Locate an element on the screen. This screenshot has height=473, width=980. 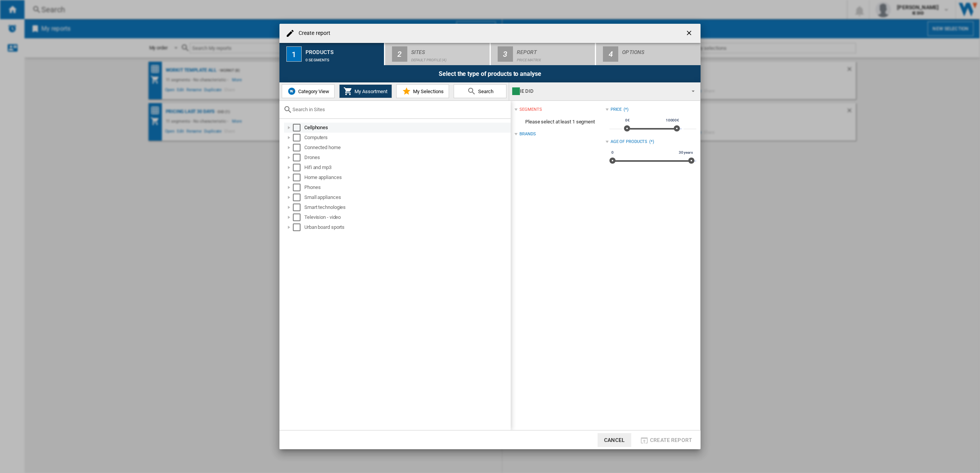
div: Age of products is located at coordinates (629, 142).